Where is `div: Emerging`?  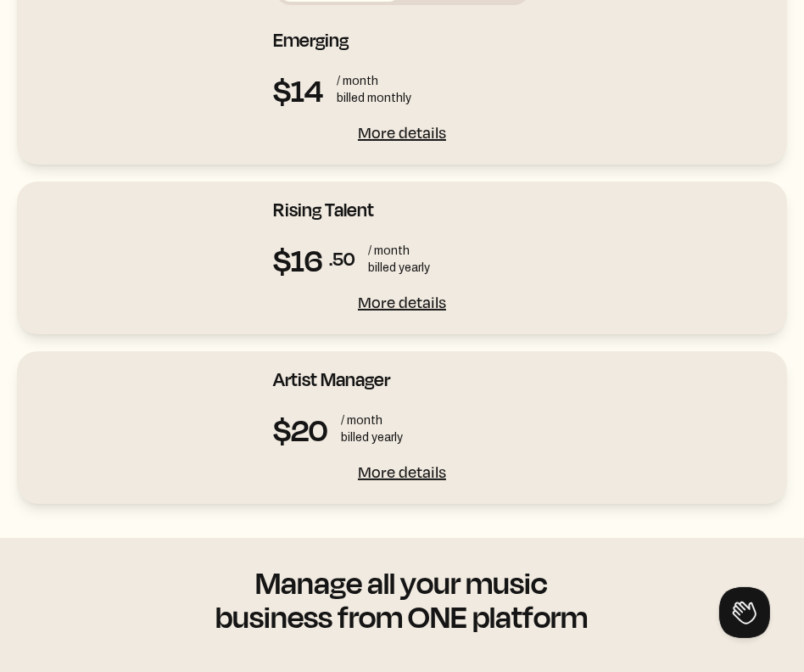 div: Emerging is located at coordinates (311, 39).